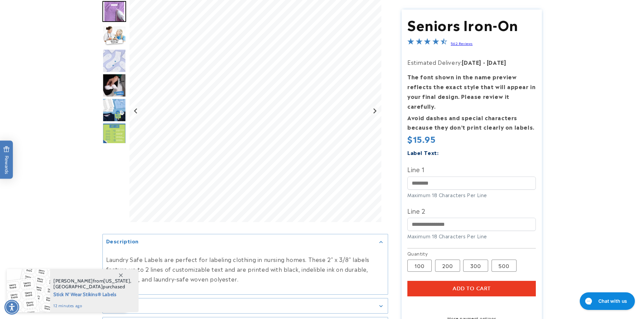 This screenshot has height=319, width=644. I want to click on img: Iron on name label being ironed to shirt, so click(114, 12).